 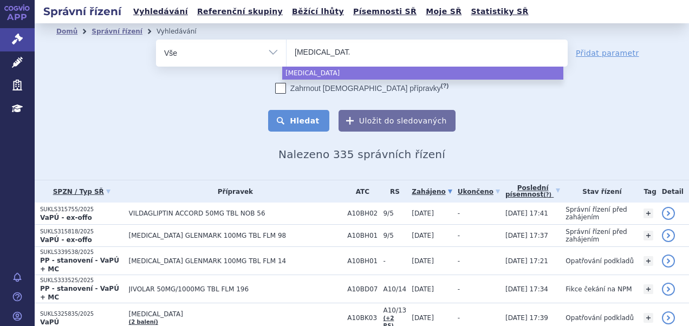 I want to click on a: (2 balení), so click(x=144, y=322).